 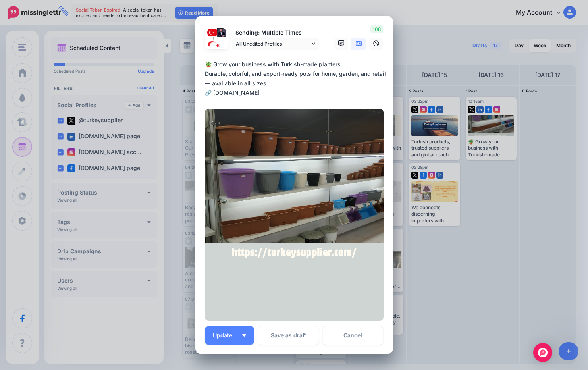 I want to click on span: 108, so click(x=377, y=30).